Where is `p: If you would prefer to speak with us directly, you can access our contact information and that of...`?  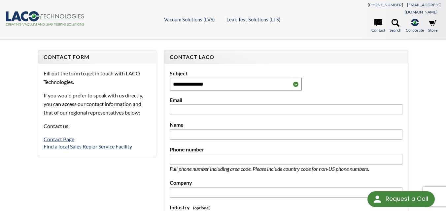 p: If you would prefer to speak with us directly, you can access our contact information and that of... is located at coordinates (97, 104).